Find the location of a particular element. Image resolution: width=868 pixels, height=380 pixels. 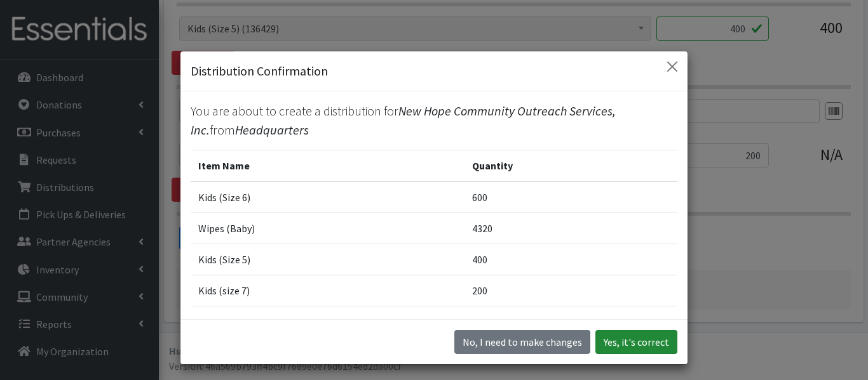

span: New Hope Community Outreach Services, Inc. is located at coordinates (402, 120).